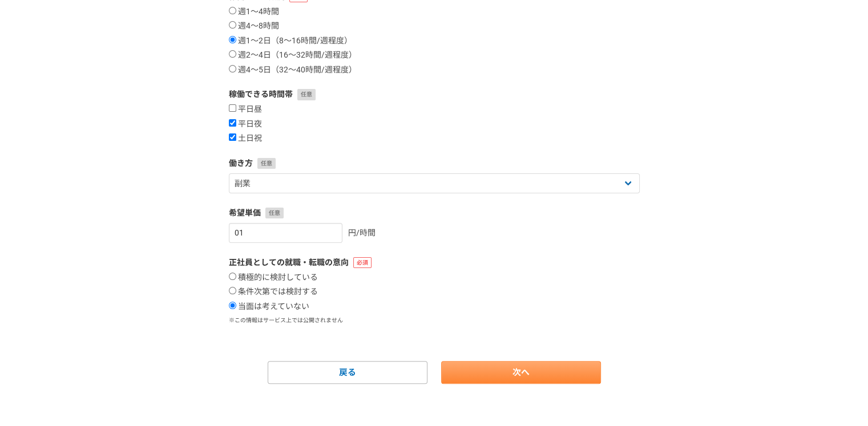 The height and width of the screenshot is (426, 868). I want to click on label: 週1〜2日（8〜16時間/週程度）, so click(291, 41).